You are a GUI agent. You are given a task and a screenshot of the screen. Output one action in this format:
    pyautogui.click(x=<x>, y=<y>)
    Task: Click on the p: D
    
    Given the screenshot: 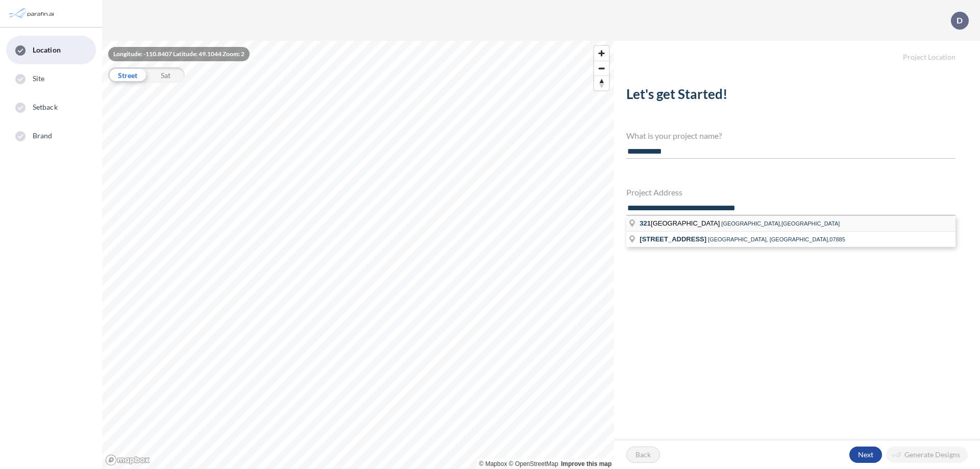 What is the action you would take?
    pyautogui.click(x=960, y=20)
    